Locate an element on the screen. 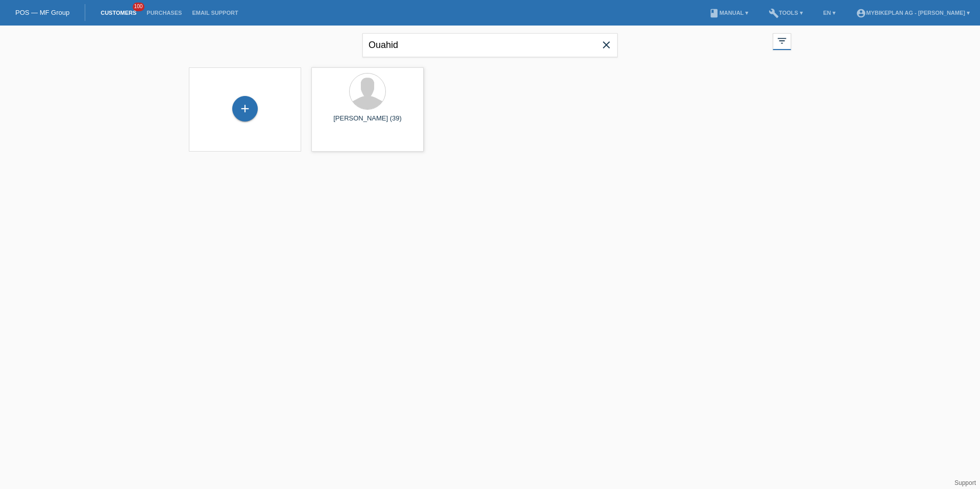 The height and width of the screenshot is (489, 980). i: build is located at coordinates (774, 13).